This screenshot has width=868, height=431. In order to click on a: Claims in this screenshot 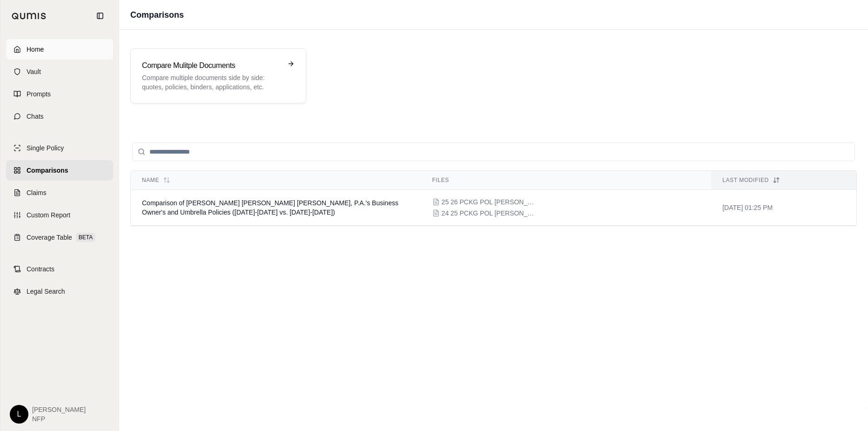, I will do `click(60, 193)`.